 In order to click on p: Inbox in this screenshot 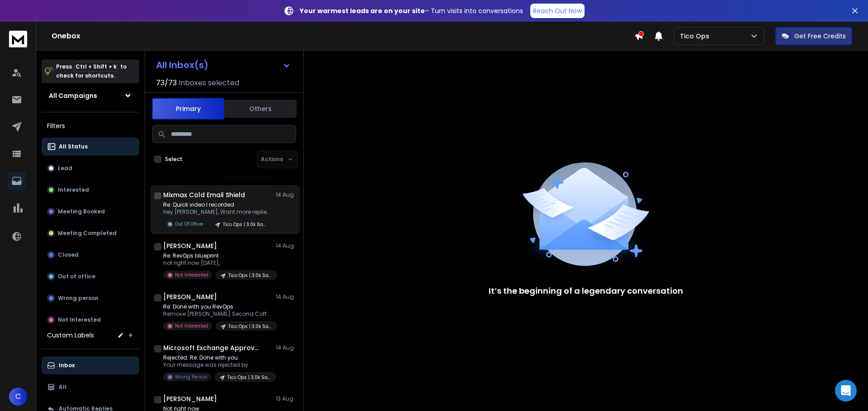, I will do `click(67, 365)`.